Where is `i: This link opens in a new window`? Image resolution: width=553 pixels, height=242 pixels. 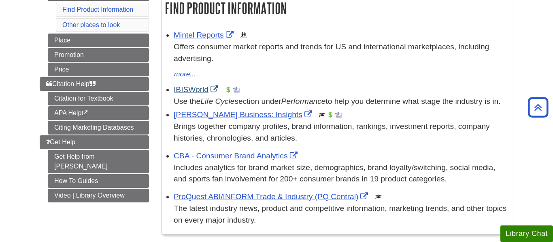 i: This link opens in a new window is located at coordinates (85, 113).